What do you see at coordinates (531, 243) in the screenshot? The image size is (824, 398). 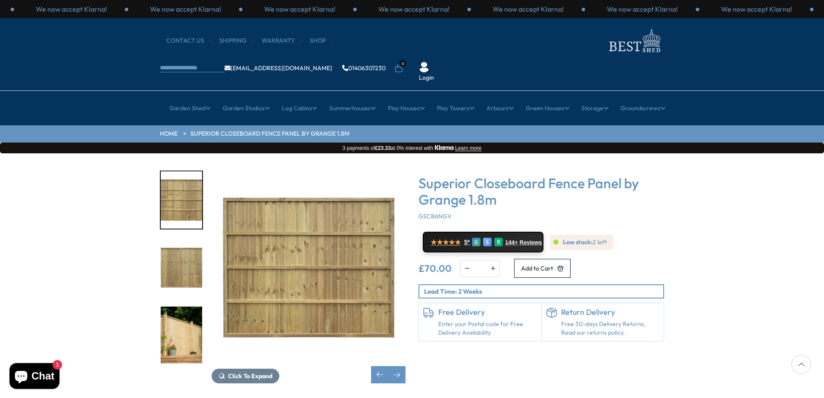 I see `span: Reviews` at bounding box center [531, 243].